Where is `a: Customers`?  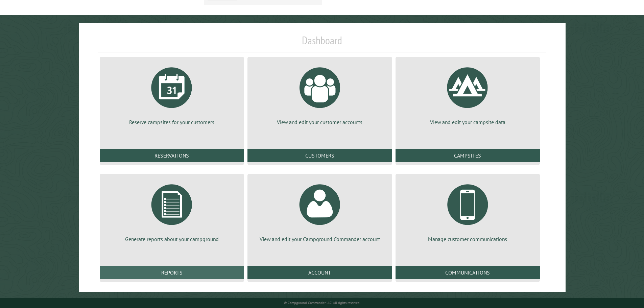
a: Customers is located at coordinates (320, 155).